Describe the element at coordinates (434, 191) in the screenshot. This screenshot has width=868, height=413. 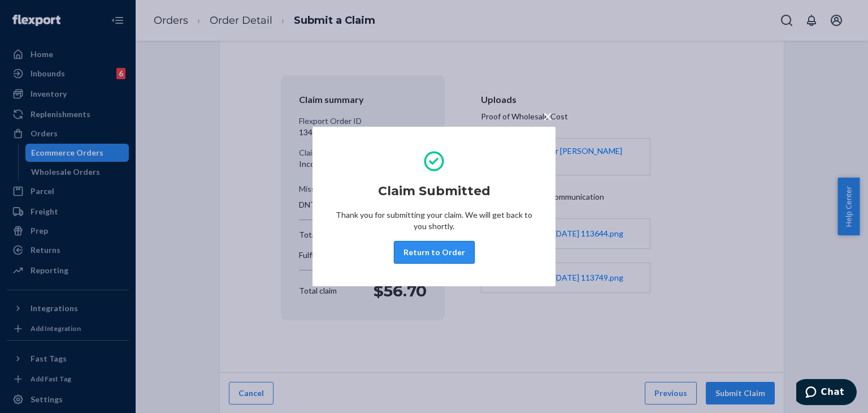
I see `h2: Claim Submitted` at that location.